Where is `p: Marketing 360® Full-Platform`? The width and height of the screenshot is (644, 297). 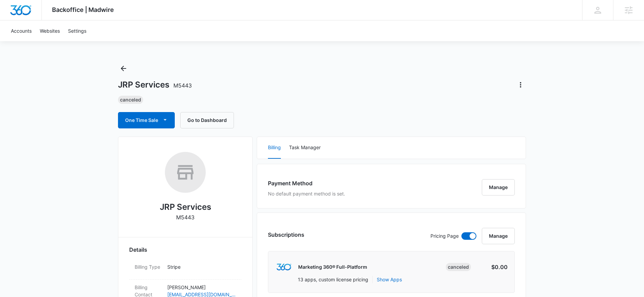
p: Marketing 360® Full-Platform is located at coordinates (333, 267).